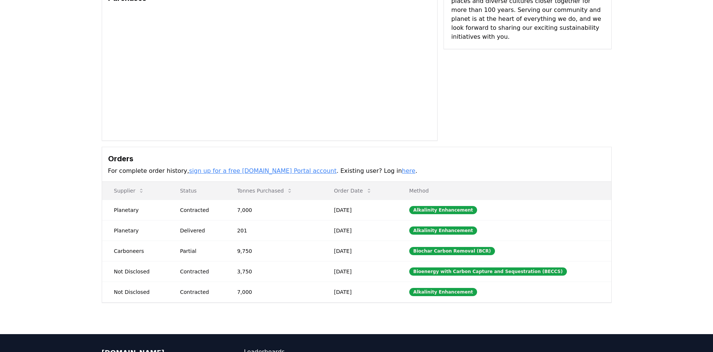 This screenshot has width=713, height=352. Describe the element at coordinates (504, 191) in the screenshot. I see `p: Method` at that location.